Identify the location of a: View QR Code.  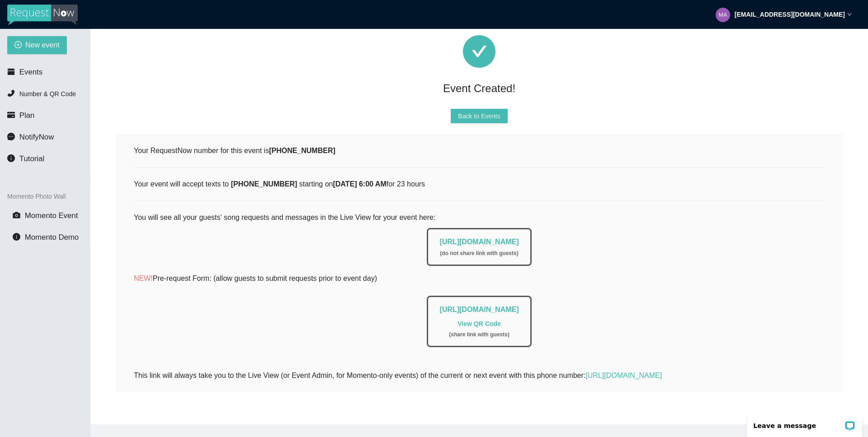
(479, 324).